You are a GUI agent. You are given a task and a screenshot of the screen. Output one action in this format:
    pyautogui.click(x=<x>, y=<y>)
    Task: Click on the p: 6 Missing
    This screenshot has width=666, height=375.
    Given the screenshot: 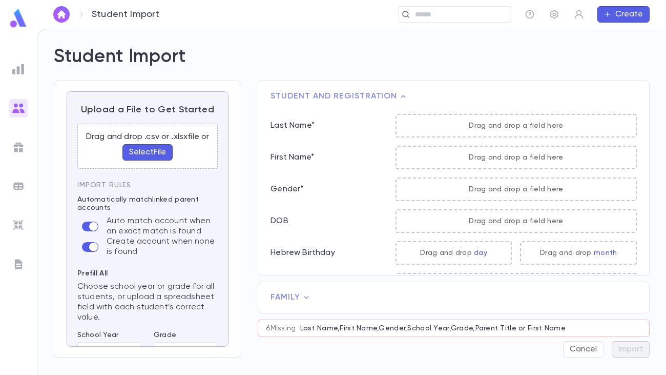 What is the action you would take?
    pyautogui.click(x=281, y=328)
    